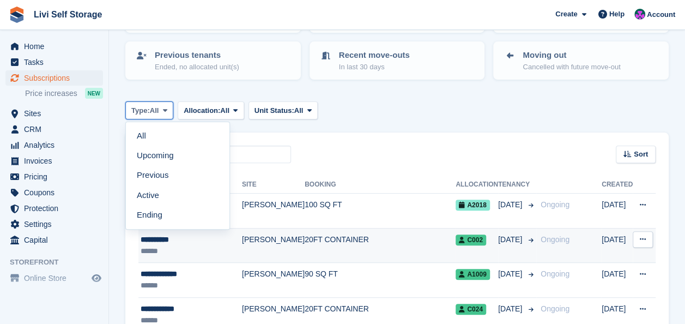 Image resolution: width=685 pixels, height=324 pixels. What do you see at coordinates (211, 110) in the screenshot?
I see `button: Allocation: All` at bounding box center [211, 110].